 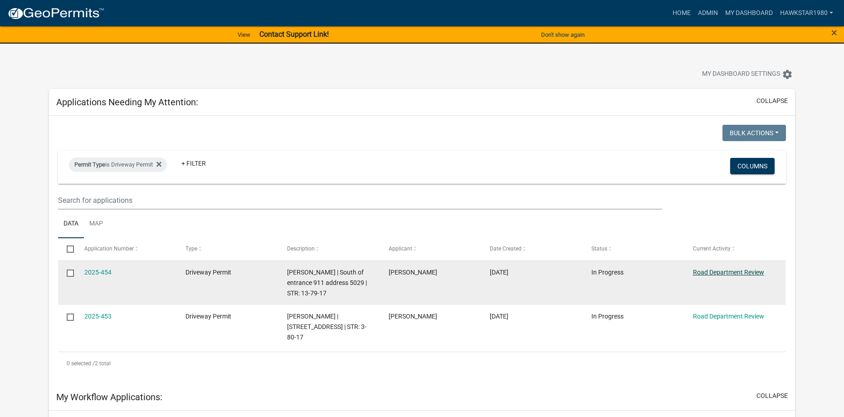 What do you see at coordinates (109, 249) in the screenshot?
I see `span: Application Number` at bounding box center [109, 249].